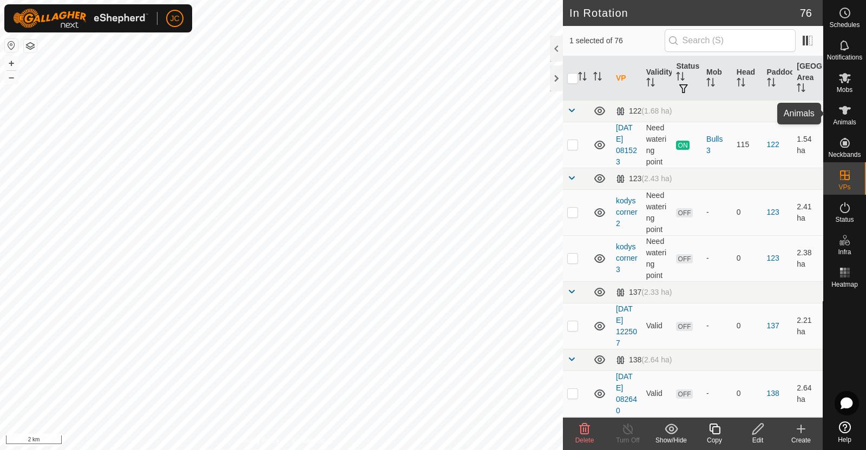 Image resolution: width=866 pixels, height=450 pixels. Describe the element at coordinates (845, 252) in the screenshot. I see `span: Infra` at that location.